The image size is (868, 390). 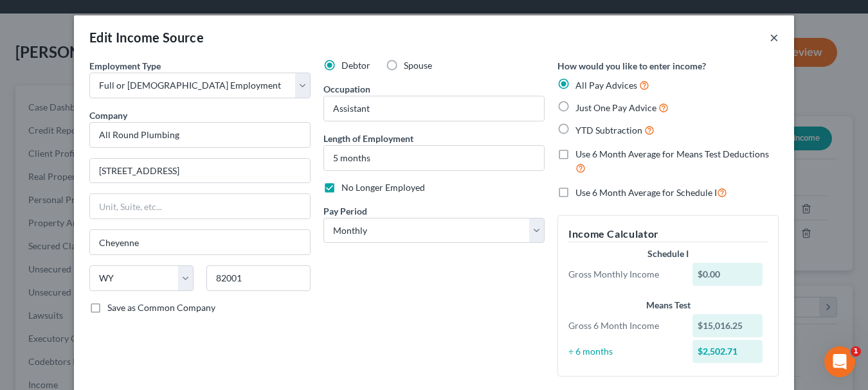 I want to click on input: Unit, Suite, etc..., so click(x=200, y=206).